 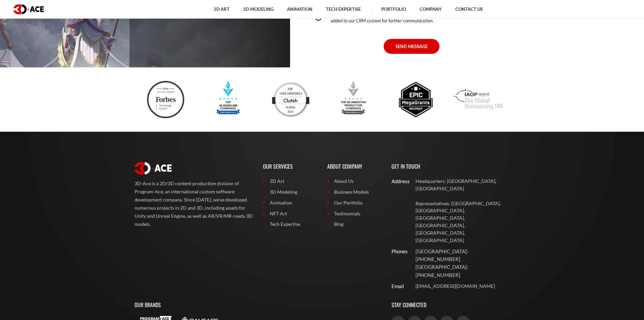 I want to click on a: Testimonials, so click(x=354, y=213).